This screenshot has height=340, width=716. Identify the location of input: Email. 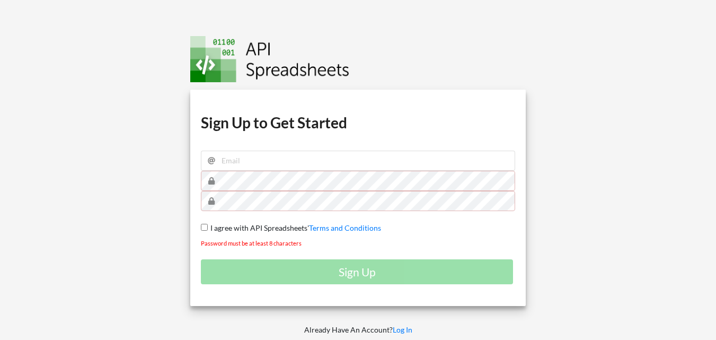
(358, 161).